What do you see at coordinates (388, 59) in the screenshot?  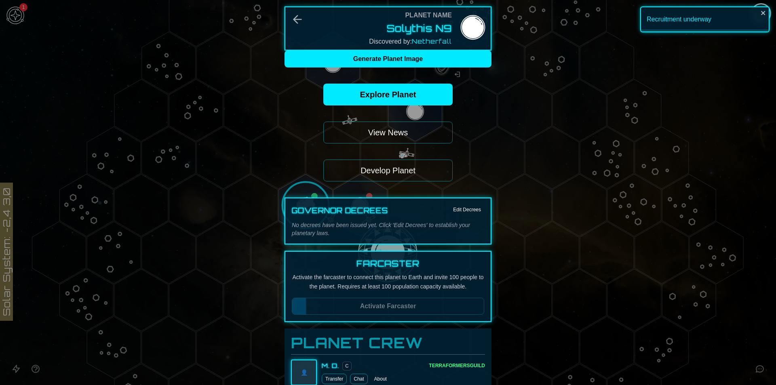 I see `button: Generate Planet Image` at bounding box center [388, 59].